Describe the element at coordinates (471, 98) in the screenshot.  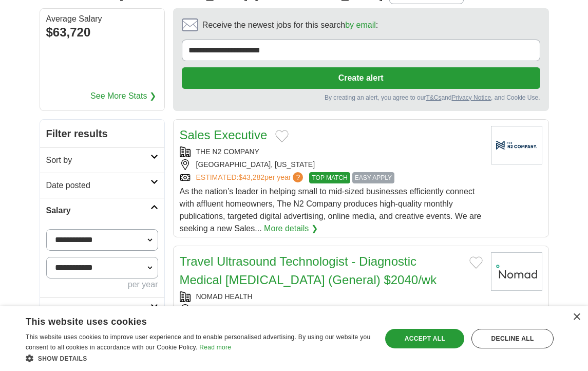
I see `a: Privacy Notice` at that location.